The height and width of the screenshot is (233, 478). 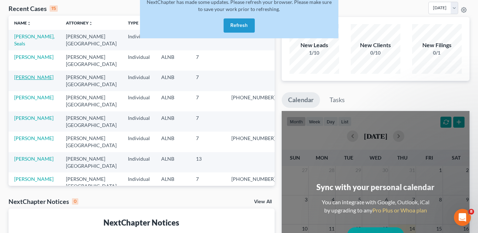 I want to click on a: View All, so click(x=263, y=201).